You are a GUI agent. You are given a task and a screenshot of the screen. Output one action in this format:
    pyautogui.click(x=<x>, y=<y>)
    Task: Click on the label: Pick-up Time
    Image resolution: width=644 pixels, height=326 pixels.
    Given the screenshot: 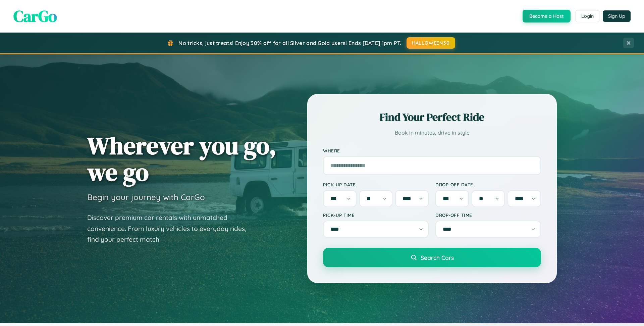 What is the action you would take?
    pyautogui.click(x=376, y=215)
    